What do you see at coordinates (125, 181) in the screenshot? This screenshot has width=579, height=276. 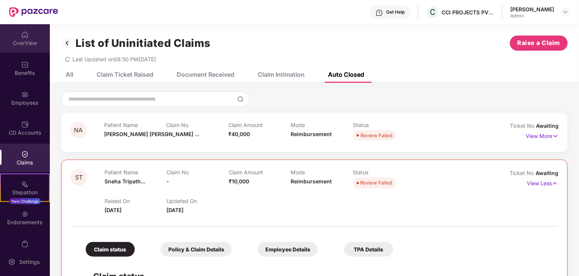 I see `span: Sneha Tripath...` at bounding box center [125, 181].